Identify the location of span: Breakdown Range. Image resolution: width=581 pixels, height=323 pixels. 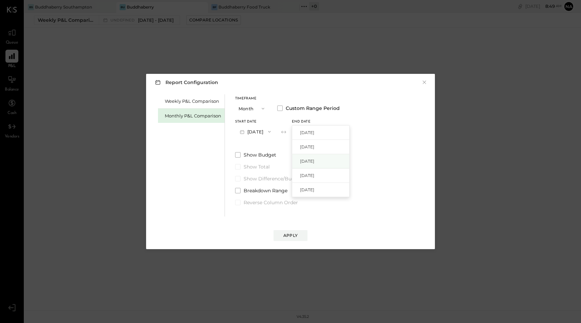
(266, 190).